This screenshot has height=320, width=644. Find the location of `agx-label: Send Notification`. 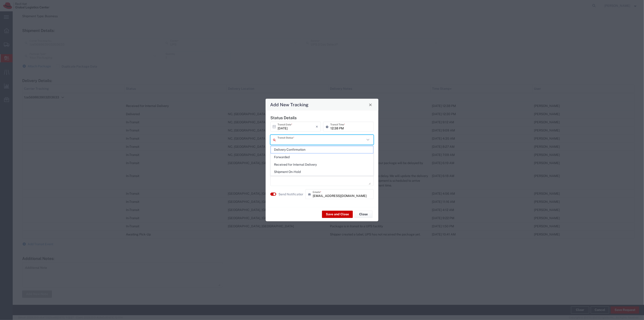

agx-label: Send Notification is located at coordinates (291, 194).